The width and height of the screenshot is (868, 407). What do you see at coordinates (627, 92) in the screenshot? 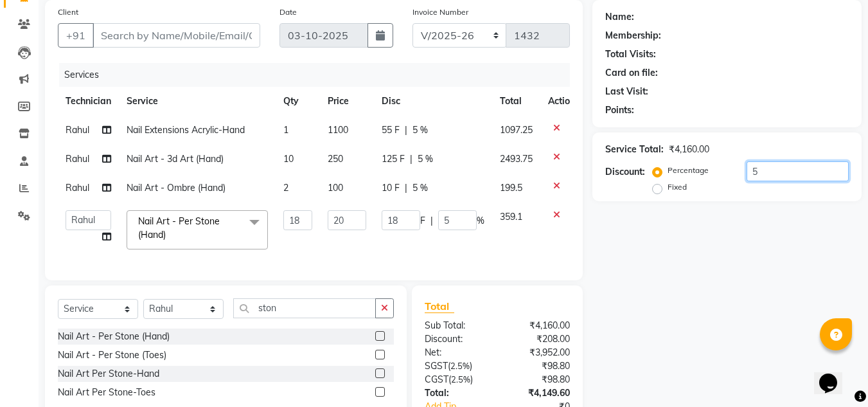
I see `div: Last Visit:` at bounding box center [627, 92].